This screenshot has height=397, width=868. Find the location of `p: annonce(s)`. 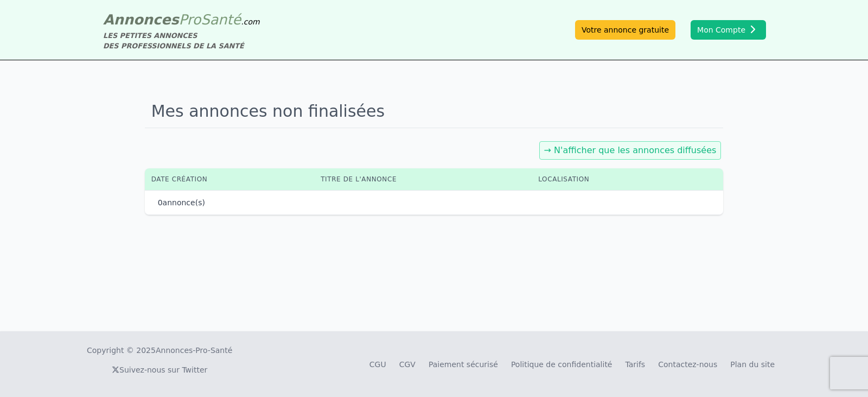

p: annonce(s) is located at coordinates (181, 202).